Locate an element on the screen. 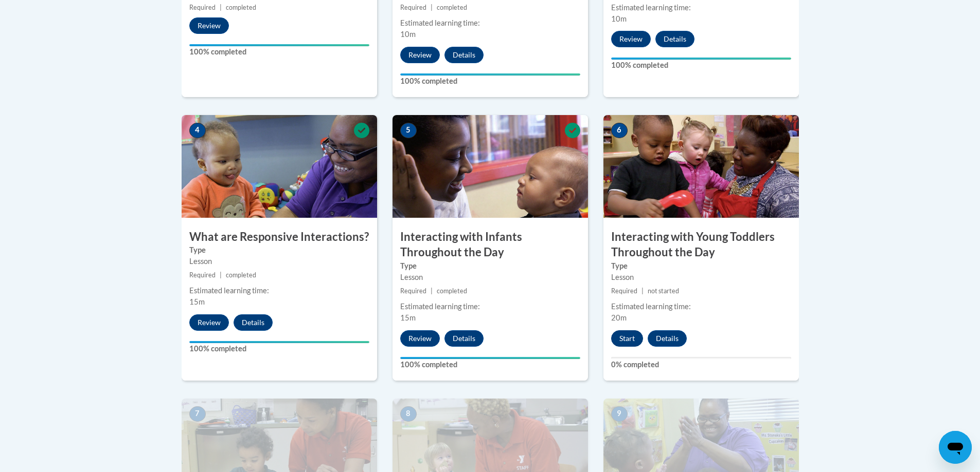 The width and height of the screenshot is (980, 472). span: 6 is located at coordinates (619, 131).